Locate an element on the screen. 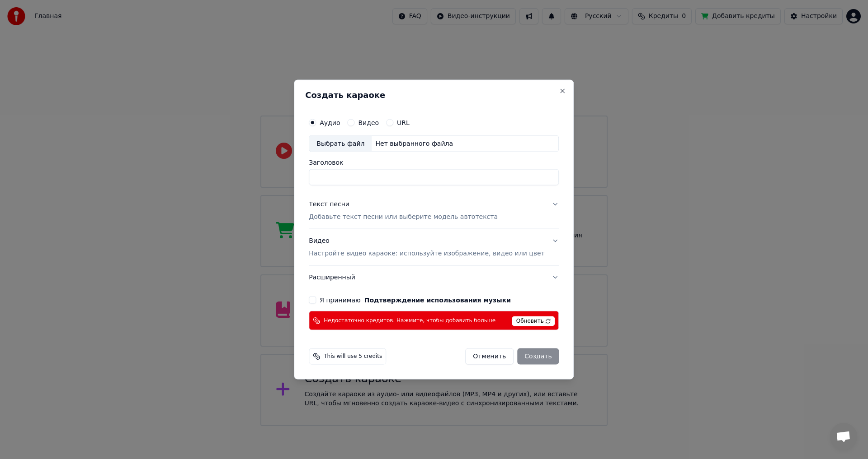 The image size is (868, 459). div: Видео is located at coordinates (426, 248).